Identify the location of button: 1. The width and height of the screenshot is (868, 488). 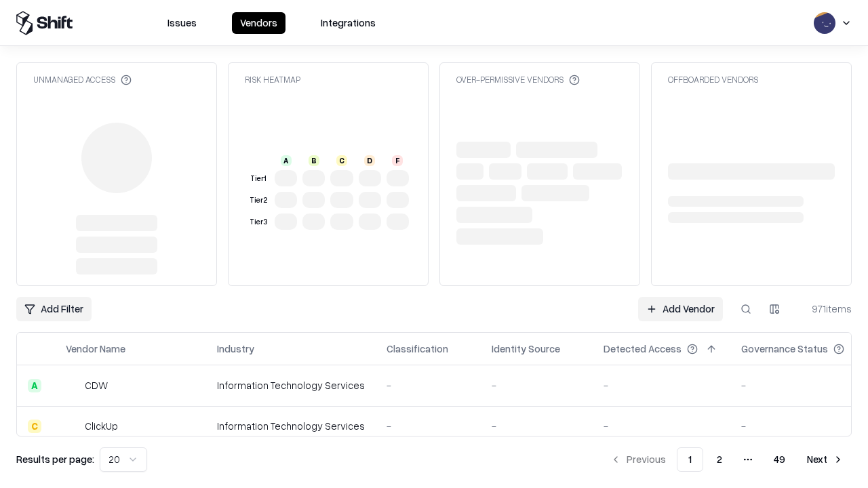
(690, 460).